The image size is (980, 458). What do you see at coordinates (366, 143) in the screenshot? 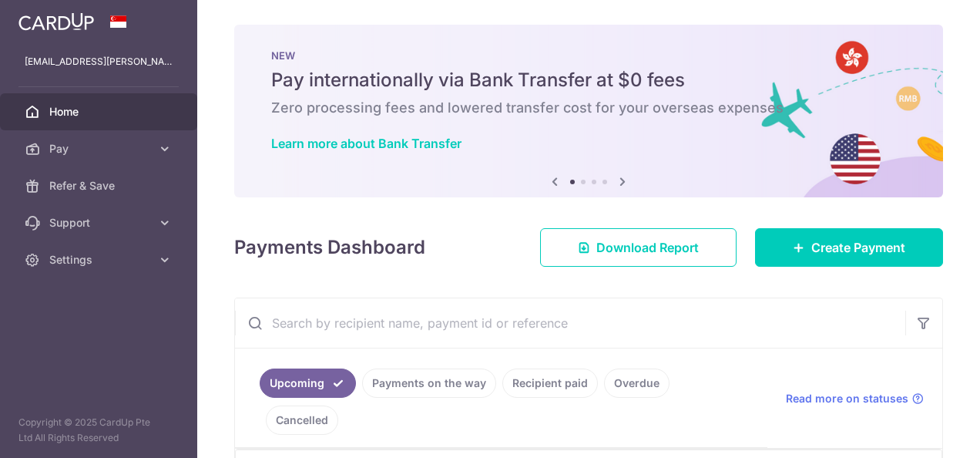
I see `a: Learn more about Bank Transfer` at bounding box center [366, 143].